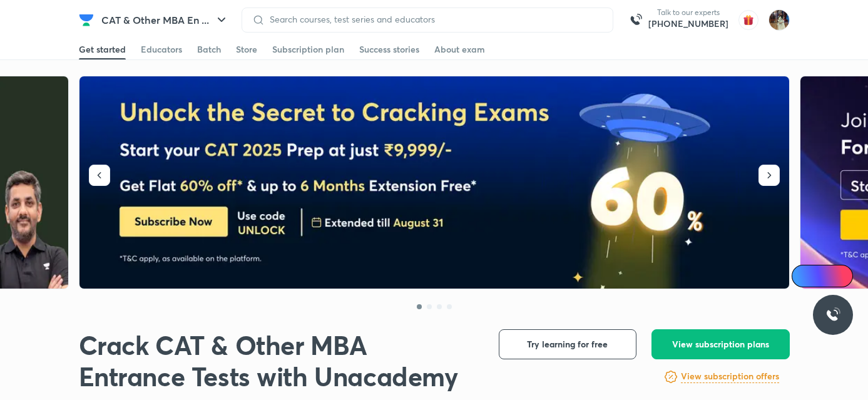  Describe the element at coordinates (822, 276) in the screenshot. I see `a: Ai Doubts` at that location.